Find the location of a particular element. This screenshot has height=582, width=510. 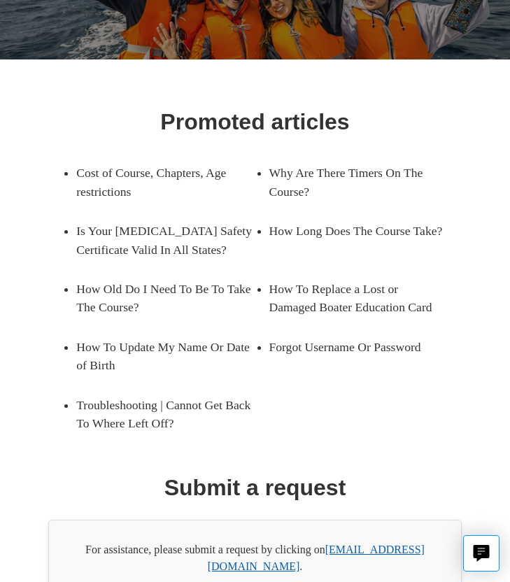

a: How Long Does The Course Take? is located at coordinates (358, 231).